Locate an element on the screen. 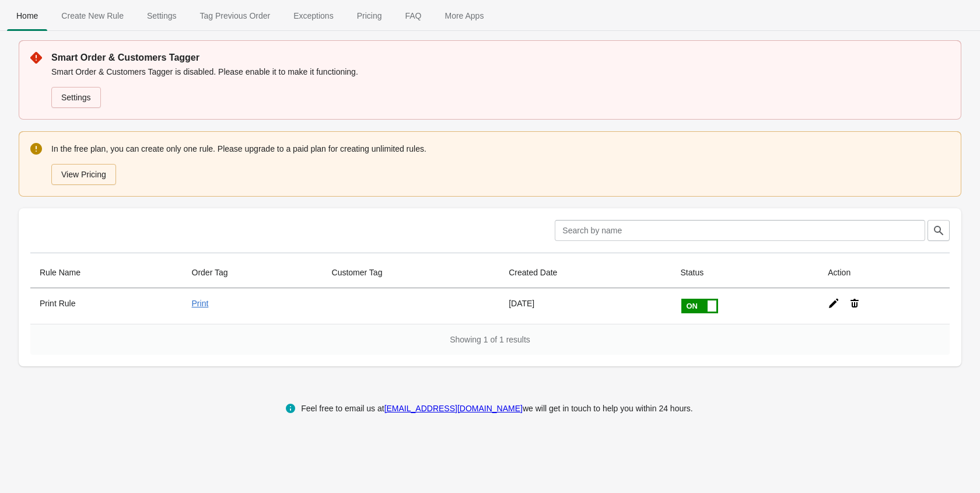 The image size is (980, 493). th: Created Date is located at coordinates (585, 272).